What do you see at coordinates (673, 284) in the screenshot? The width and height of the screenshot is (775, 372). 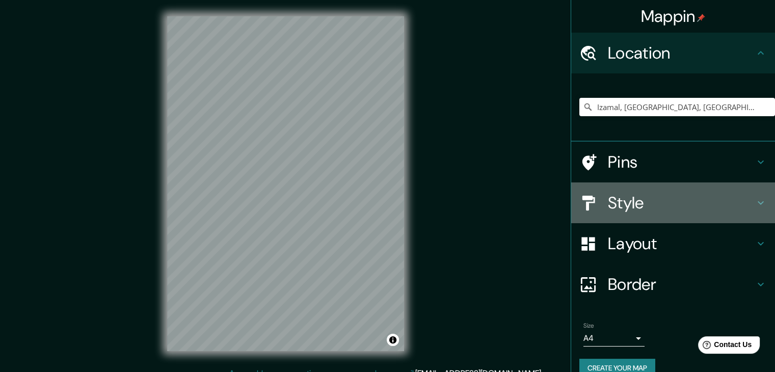 I see `div: Border` at bounding box center [673, 284].